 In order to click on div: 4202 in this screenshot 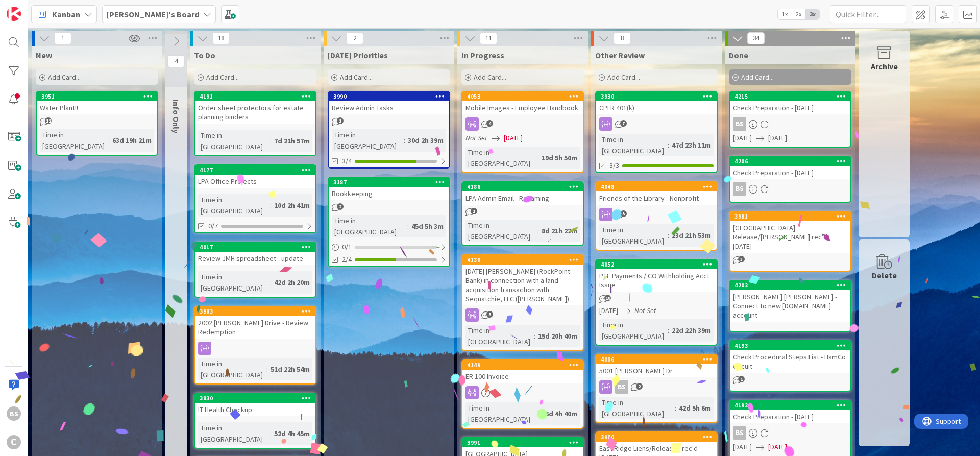, I will do `click(793, 285)`.